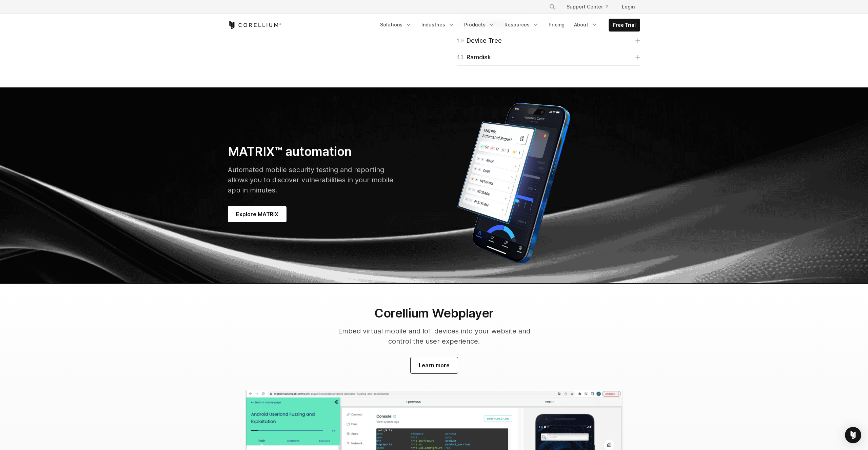 Image resolution: width=868 pixels, height=450 pixels. Describe the element at coordinates (255, 25) in the screenshot. I see `a: Corellium Home` at that location.